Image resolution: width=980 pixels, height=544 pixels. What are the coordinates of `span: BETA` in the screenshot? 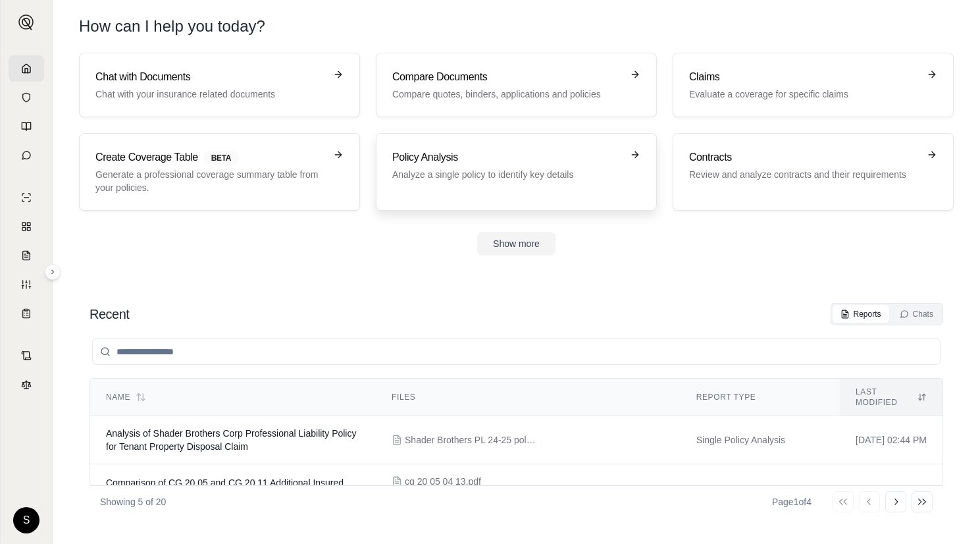 It's located at (221, 158).